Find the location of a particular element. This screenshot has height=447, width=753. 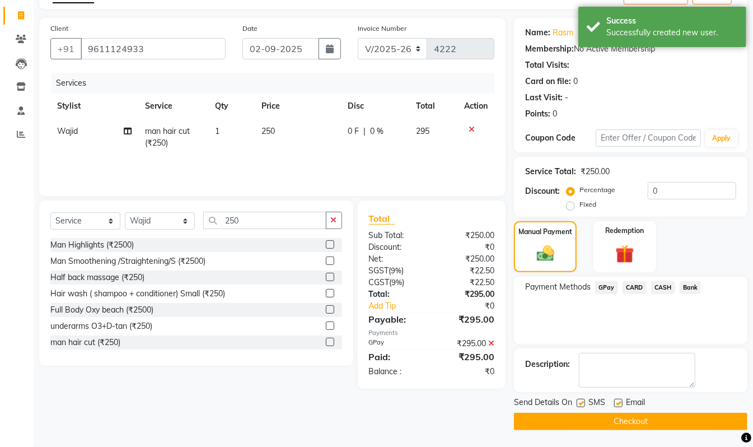

span: CARD is located at coordinates (634, 287).